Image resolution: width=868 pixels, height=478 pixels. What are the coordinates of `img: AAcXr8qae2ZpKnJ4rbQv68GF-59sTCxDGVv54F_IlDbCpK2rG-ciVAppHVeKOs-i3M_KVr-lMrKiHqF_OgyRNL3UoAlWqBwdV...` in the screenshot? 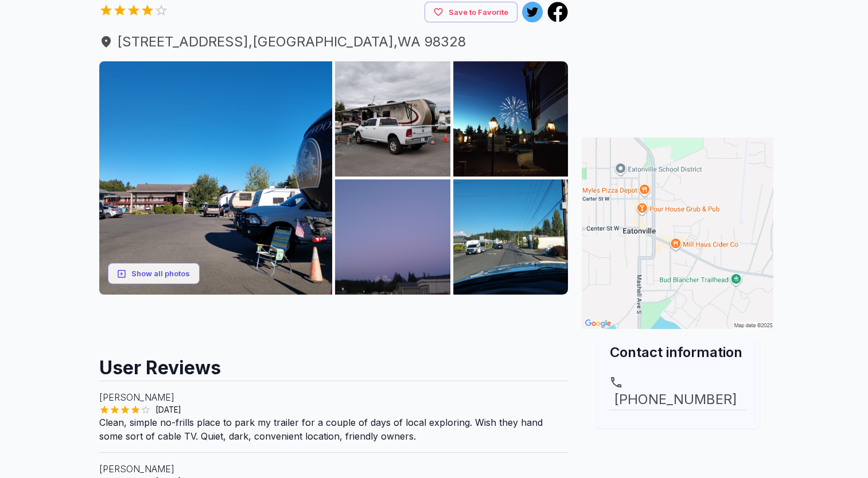 It's located at (392, 118).